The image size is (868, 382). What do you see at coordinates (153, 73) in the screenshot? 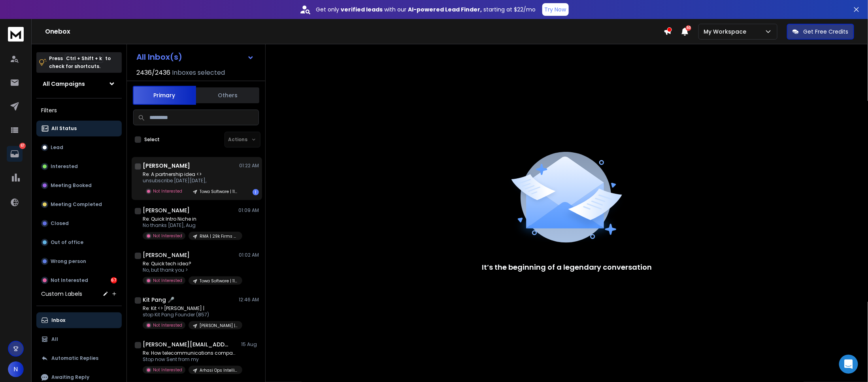
I see `span: 2436 / 2436` at bounding box center [153, 73].